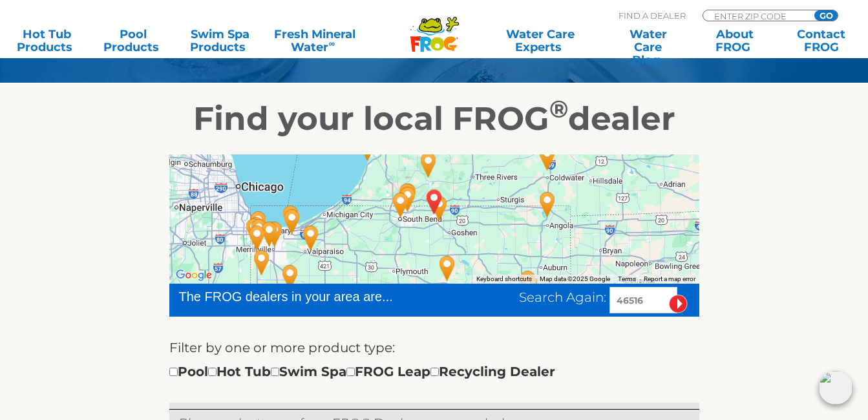 The height and width of the screenshot is (420, 868). I want to click on a: Report a map error, so click(670, 278).